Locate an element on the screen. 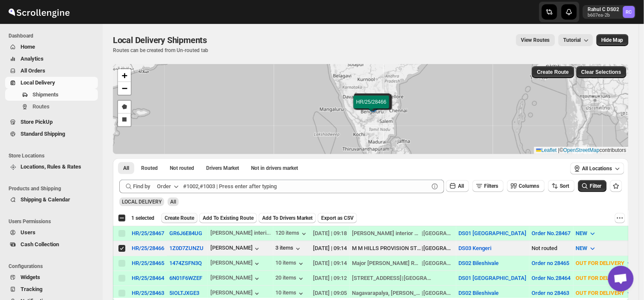  span: Find by is located at coordinates (142, 186).